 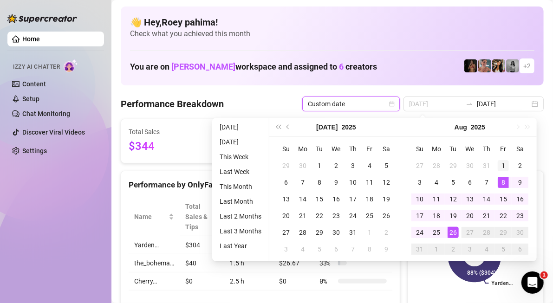 What do you see at coordinates (336, 233) in the screenshot?
I see `div: 30` at bounding box center [336, 233].